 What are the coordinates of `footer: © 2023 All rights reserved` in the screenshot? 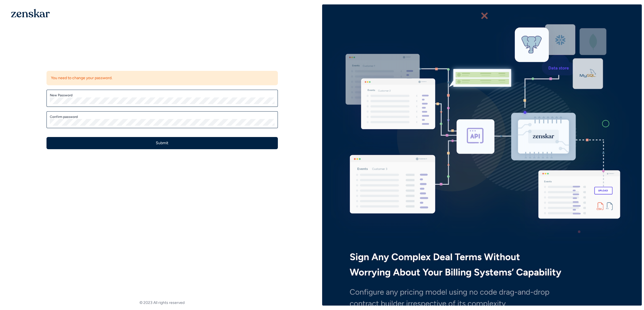 It's located at (162, 302).